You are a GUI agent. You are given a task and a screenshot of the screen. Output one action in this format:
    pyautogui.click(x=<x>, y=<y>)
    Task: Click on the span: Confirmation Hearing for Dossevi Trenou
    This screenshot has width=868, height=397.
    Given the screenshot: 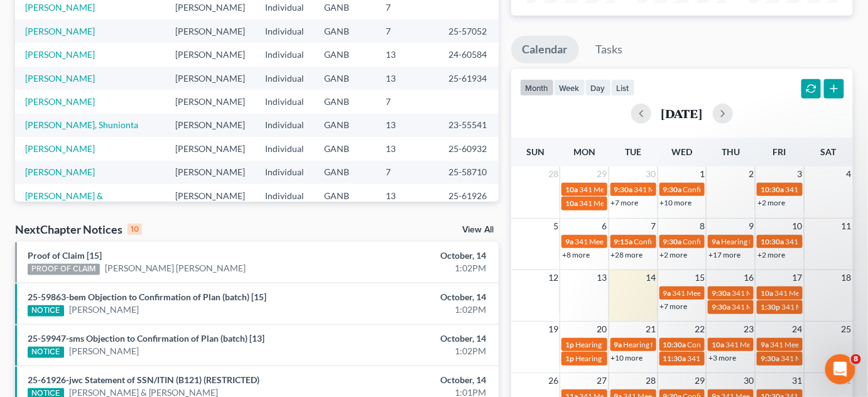 What is the action you would take?
    pyautogui.click(x=751, y=189)
    